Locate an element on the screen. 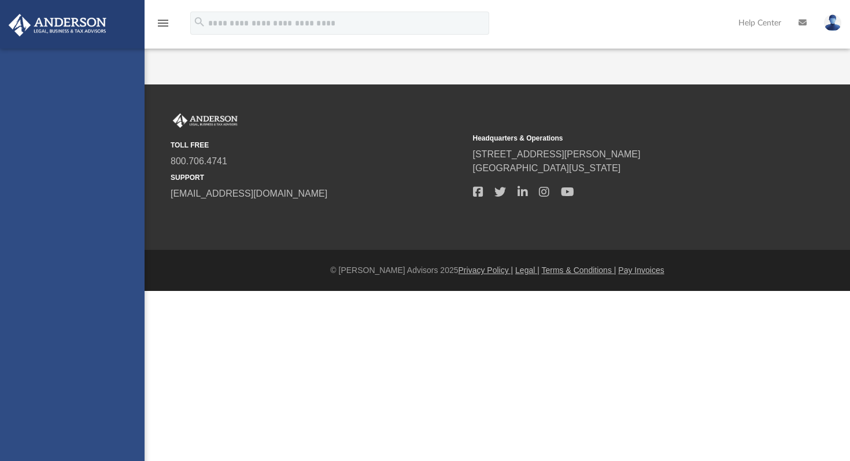 The width and height of the screenshot is (850, 461). a: Legal | is located at coordinates (527, 270).